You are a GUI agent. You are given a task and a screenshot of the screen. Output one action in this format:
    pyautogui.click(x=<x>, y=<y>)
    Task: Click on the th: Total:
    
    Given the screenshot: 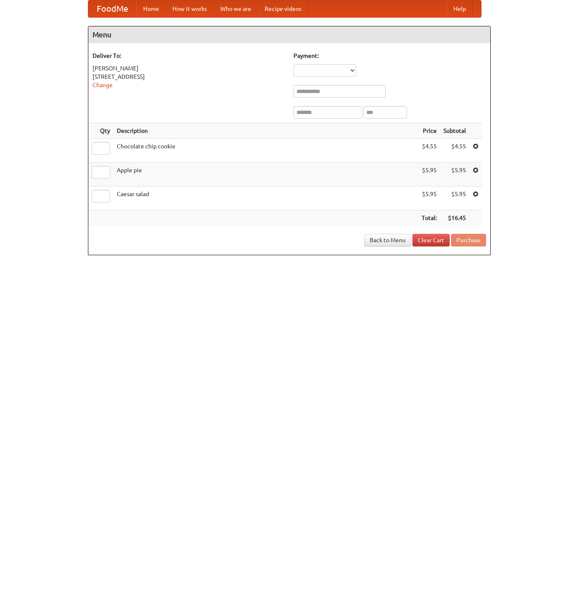 What is the action you would take?
    pyautogui.click(x=429, y=218)
    